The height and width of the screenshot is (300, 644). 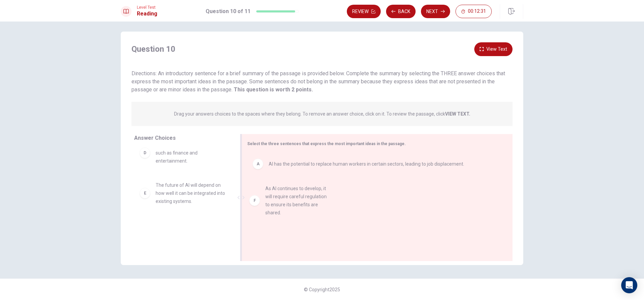 What do you see at coordinates (401, 12) in the screenshot?
I see `button: Back` at bounding box center [401, 12].